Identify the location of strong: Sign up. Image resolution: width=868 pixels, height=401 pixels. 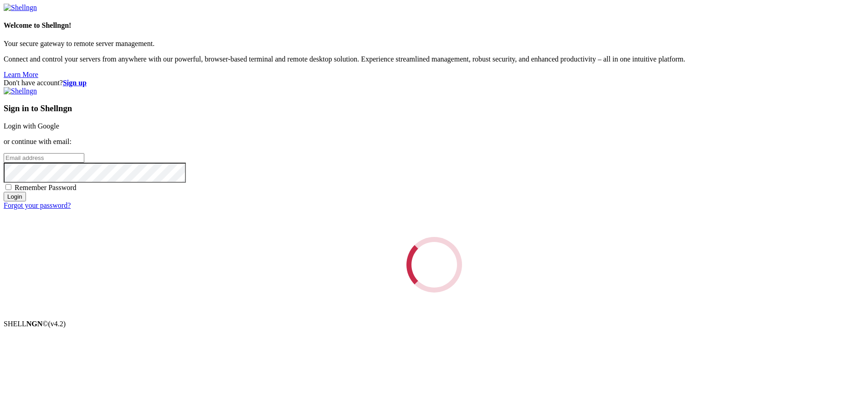
(75, 83).